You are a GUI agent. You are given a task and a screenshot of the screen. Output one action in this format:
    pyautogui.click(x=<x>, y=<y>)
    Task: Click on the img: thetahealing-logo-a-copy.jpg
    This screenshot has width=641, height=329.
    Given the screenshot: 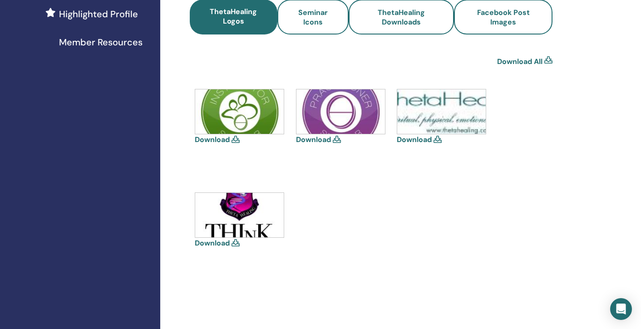 What is the action you would take?
    pyautogui.click(x=441, y=112)
    